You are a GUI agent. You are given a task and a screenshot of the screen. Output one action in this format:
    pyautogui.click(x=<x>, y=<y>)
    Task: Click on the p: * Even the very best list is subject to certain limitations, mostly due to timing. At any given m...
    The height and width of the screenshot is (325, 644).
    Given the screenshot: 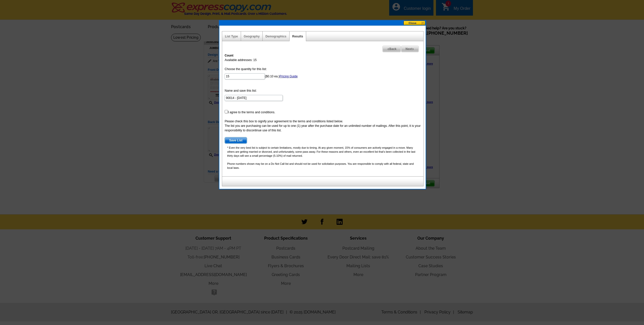 What is the action you would take?
    pyautogui.click(x=323, y=152)
    